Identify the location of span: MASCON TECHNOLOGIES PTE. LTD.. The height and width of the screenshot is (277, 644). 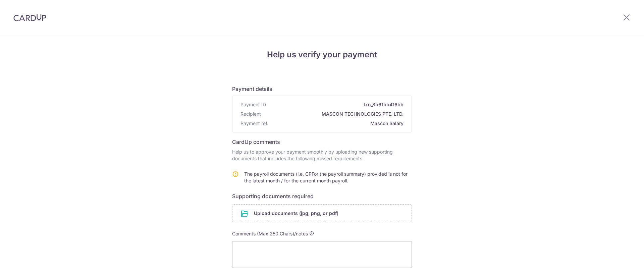
(333, 114).